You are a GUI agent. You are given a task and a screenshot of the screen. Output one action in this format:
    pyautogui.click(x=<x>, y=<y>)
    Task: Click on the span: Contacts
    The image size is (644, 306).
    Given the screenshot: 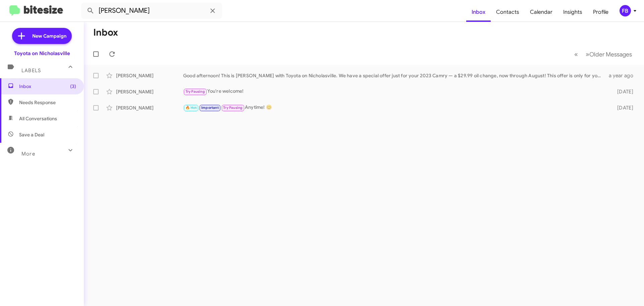 What is the action you would take?
    pyautogui.click(x=507, y=12)
    